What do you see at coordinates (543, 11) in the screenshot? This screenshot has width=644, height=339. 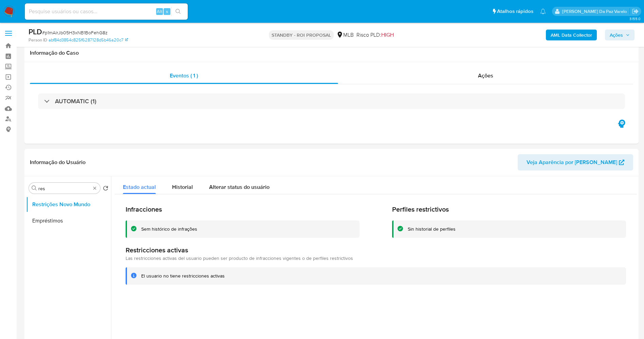 I see `a: Notificações` at bounding box center [543, 11].